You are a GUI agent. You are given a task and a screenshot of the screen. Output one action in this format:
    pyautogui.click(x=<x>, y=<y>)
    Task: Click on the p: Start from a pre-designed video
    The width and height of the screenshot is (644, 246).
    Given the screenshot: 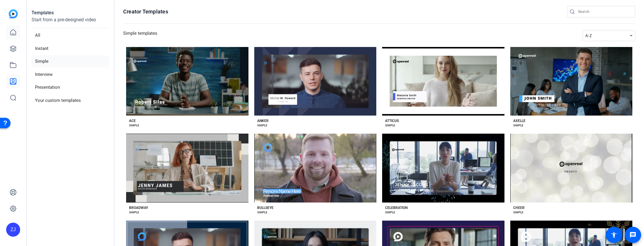 What is the action you would take?
    pyautogui.click(x=70, y=22)
    